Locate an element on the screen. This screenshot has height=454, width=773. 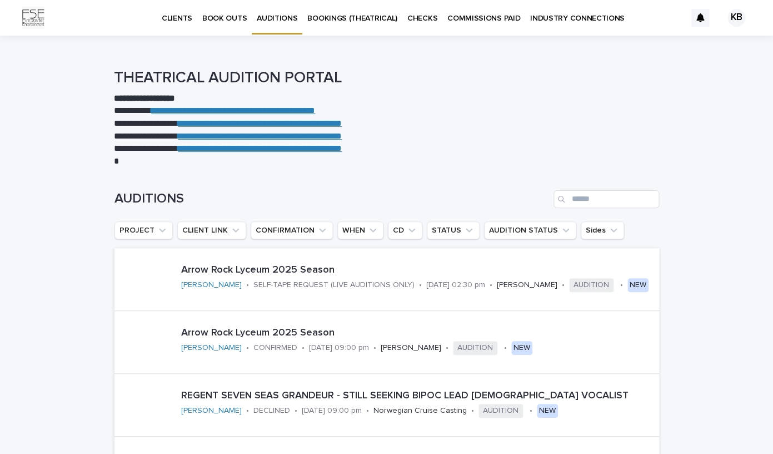
p: SELF-TAPE REQUEST (LIVE AUDITIONS ONLY) is located at coordinates (334, 285).